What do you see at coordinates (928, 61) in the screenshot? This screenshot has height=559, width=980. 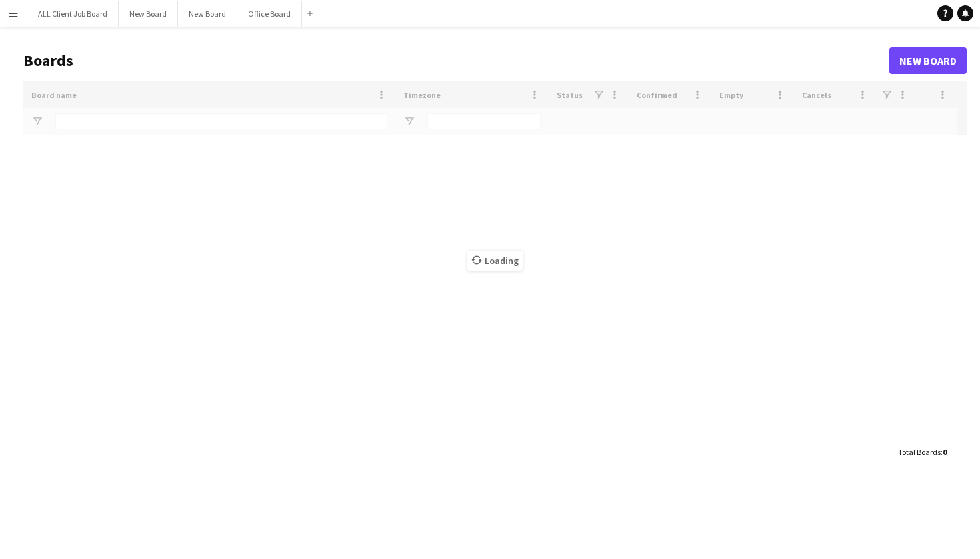 I see `a: New Board` at bounding box center [928, 61].